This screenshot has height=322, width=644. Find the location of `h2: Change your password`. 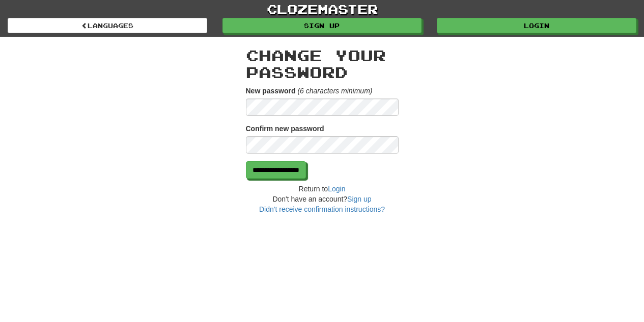

h2: Change your password is located at coordinates (322, 63).